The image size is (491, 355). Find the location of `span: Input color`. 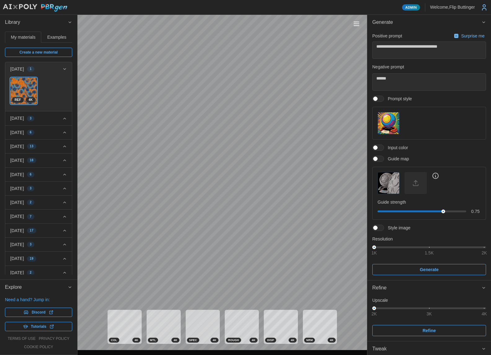

span: Input color is located at coordinates (396, 148).